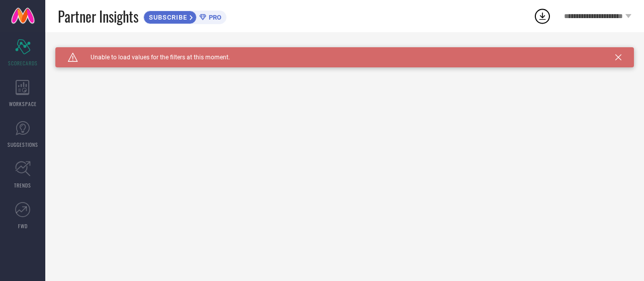  I want to click on span: Unable to load values for the filters at this moment., so click(154, 57).